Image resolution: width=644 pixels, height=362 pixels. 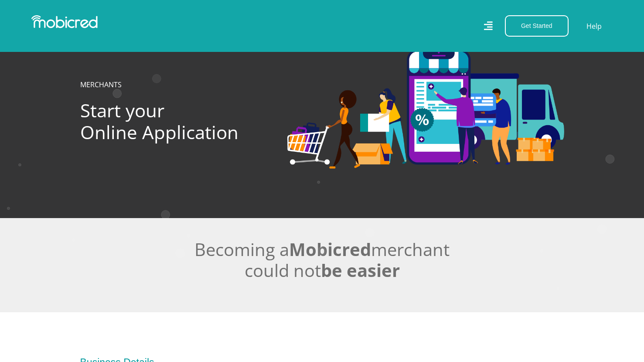 I want to click on a: MERCHANTS, so click(x=101, y=85).